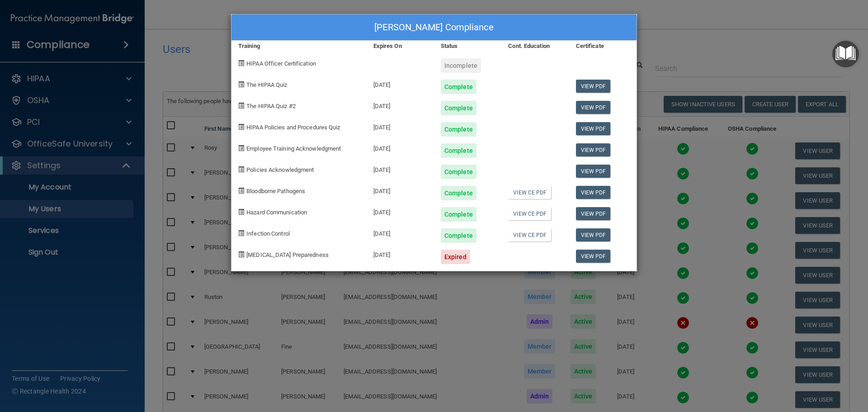  Describe the element at coordinates (271, 106) in the screenshot. I see `span: The HIPAA Quiz #2` at that location.